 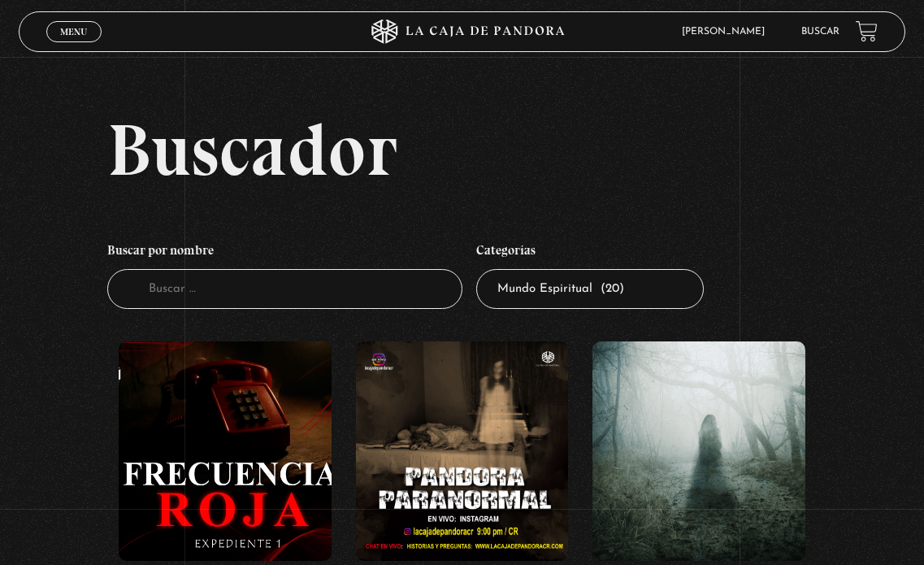 I want to click on a: Buscar, so click(x=820, y=32).